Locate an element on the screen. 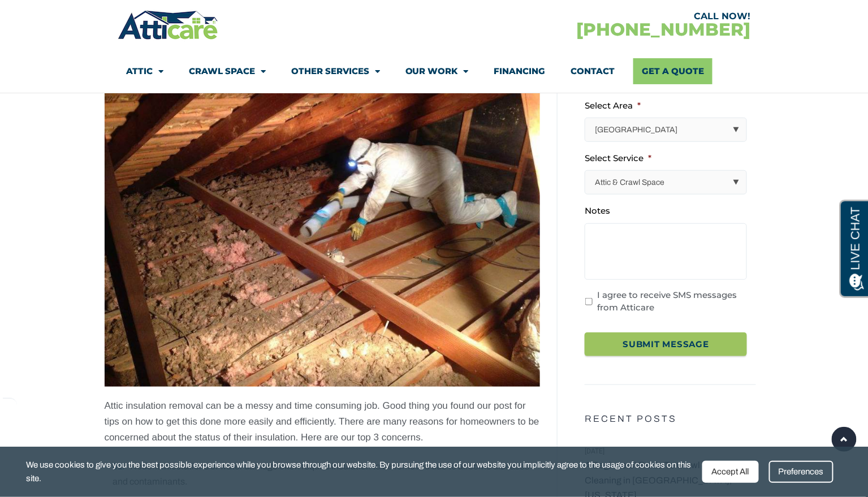 The width and height of the screenshot is (868, 497). div: Accept All is located at coordinates (731, 471).